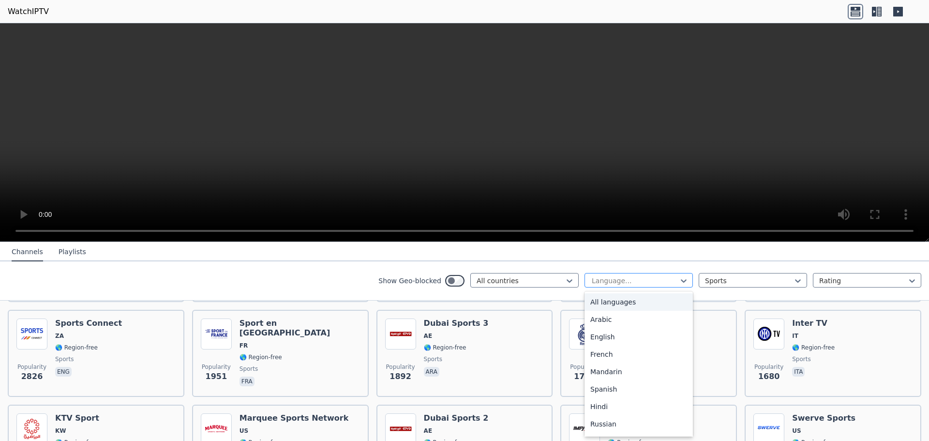  What do you see at coordinates (400, 376) in the screenshot?
I see `span: 1892` at bounding box center [400, 376].